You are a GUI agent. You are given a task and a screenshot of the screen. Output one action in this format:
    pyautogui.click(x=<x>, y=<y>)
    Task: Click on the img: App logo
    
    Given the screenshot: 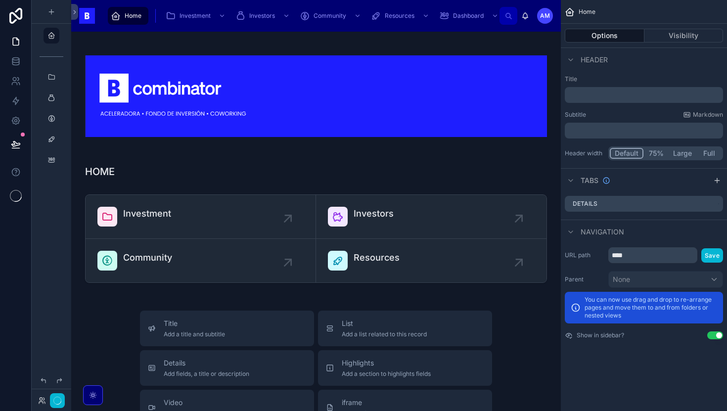 What is the action you would take?
    pyautogui.click(x=87, y=16)
    